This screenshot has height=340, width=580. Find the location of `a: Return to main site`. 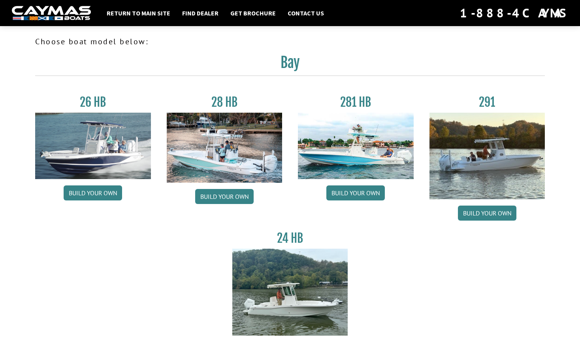

a: Return to main site is located at coordinates (138, 13).